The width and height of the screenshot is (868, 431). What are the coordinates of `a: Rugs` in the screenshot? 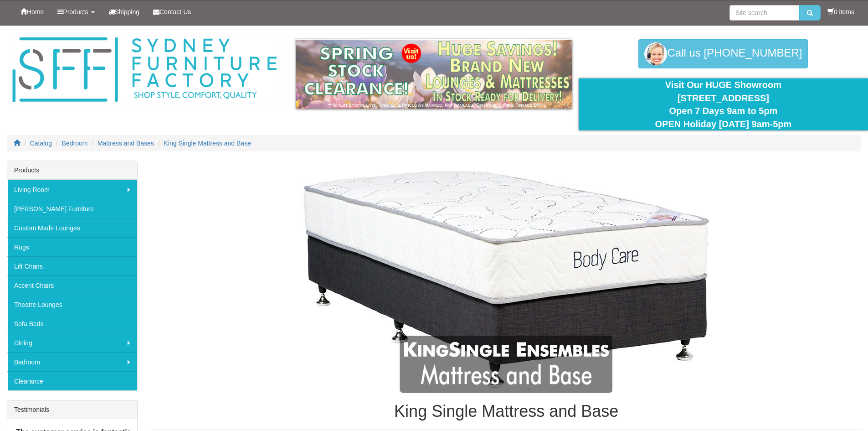 It's located at (72, 246).